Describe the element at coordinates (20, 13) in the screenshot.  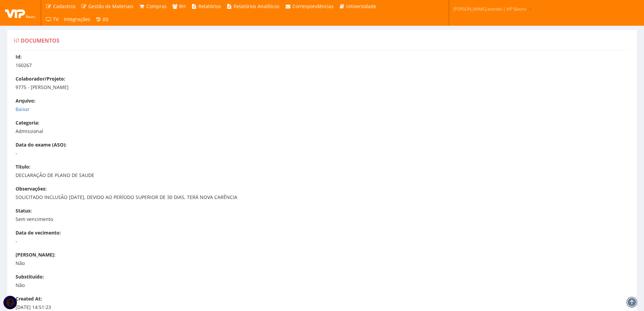
I see `img: logo` at that location.